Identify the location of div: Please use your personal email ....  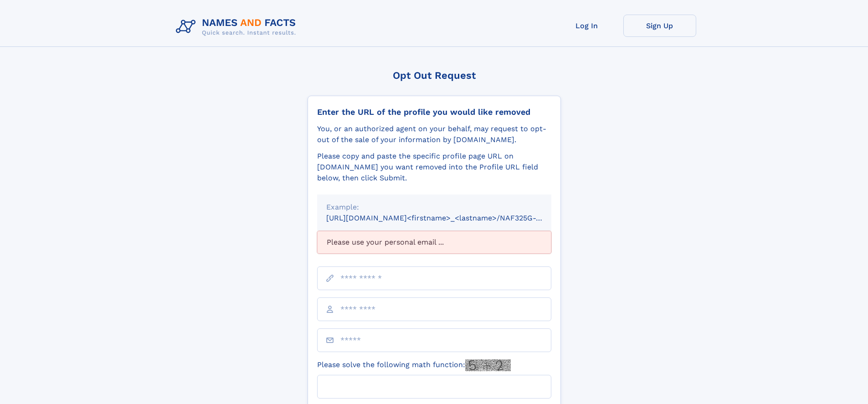
(434, 242).